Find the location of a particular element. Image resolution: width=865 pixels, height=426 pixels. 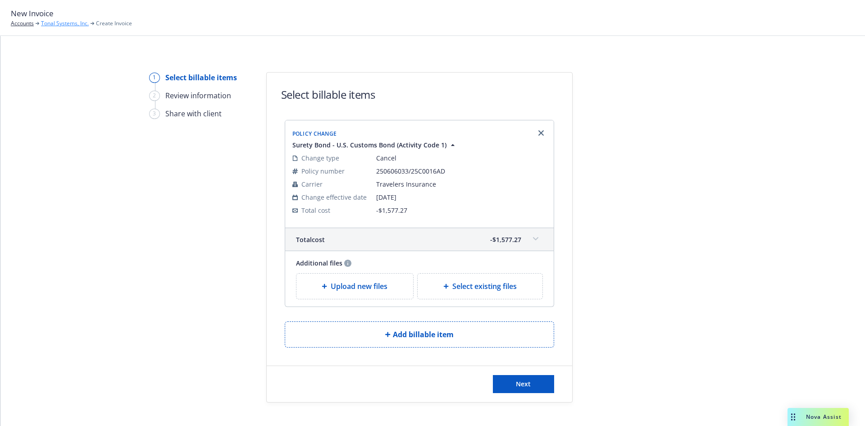

div: Select existing files is located at coordinates (480, 286).